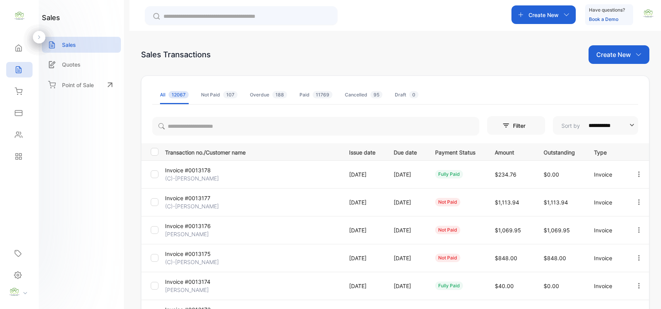 Image resolution: width=661 pixels, height=309 pixels. What do you see at coordinates (19, 16) in the screenshot?
I see `img: logo` at bounding box center [19, 16].